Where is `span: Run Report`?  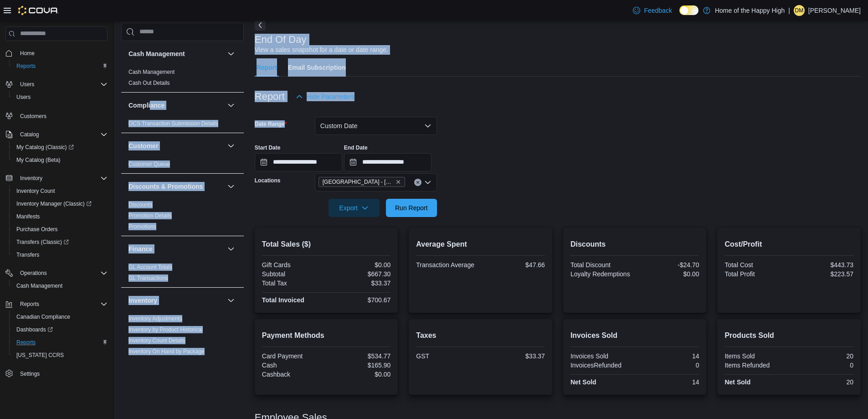 span: Run Report is located at coordinates (411, 208).